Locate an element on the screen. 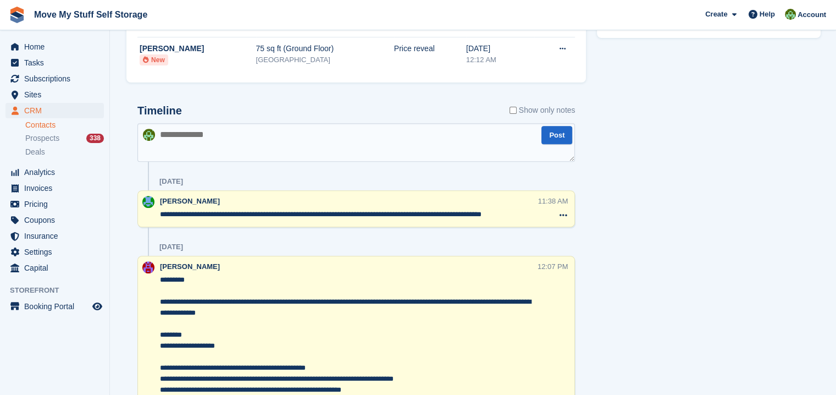  a: Preview store is located at coordinates (97, 306).